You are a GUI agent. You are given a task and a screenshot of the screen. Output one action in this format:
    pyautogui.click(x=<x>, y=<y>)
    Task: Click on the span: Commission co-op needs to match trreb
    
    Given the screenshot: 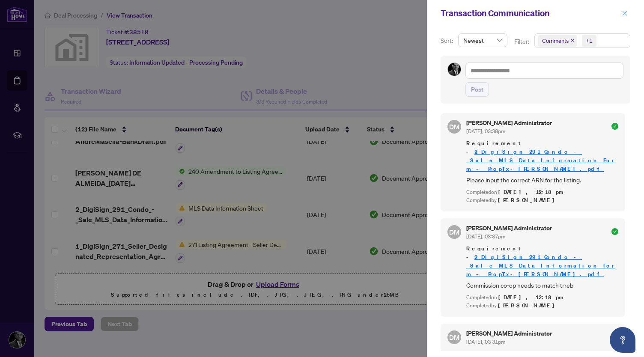 What is the action you would take?
    pyautogui.click(x=542, y=285)
    